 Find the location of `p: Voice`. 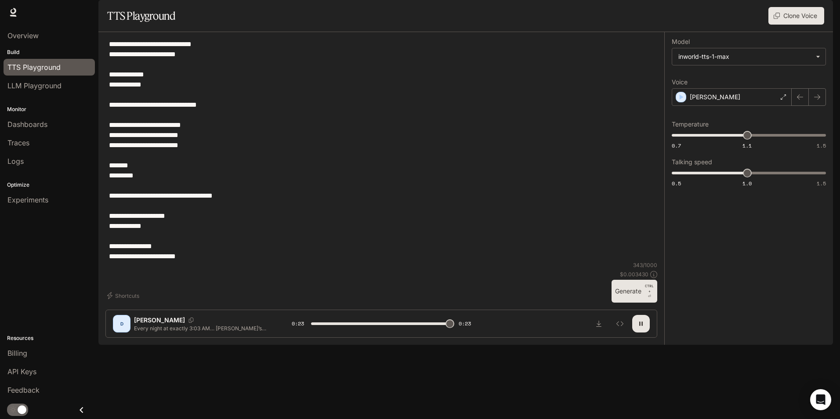

p: Voice is located at coordinates (680, 82).